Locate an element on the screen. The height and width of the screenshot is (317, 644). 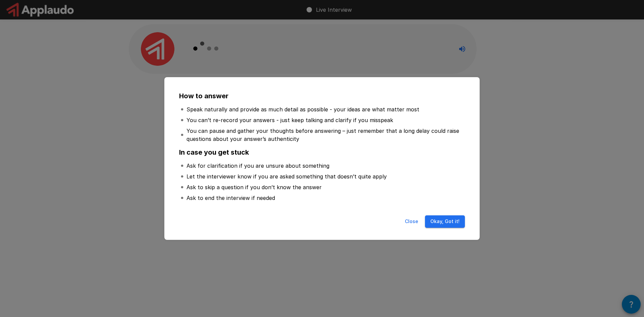
button: Close is located at coordinates (412, 222).